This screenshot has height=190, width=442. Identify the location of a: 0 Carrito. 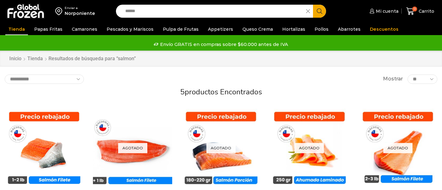
(420, 11).